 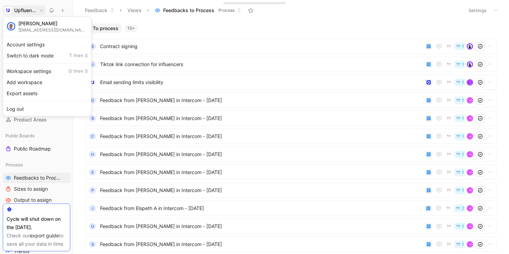 What do you see at coordinates (47, 82) in the screenshot?
I see `div: Add workspace` at bounding box center [47, 82].